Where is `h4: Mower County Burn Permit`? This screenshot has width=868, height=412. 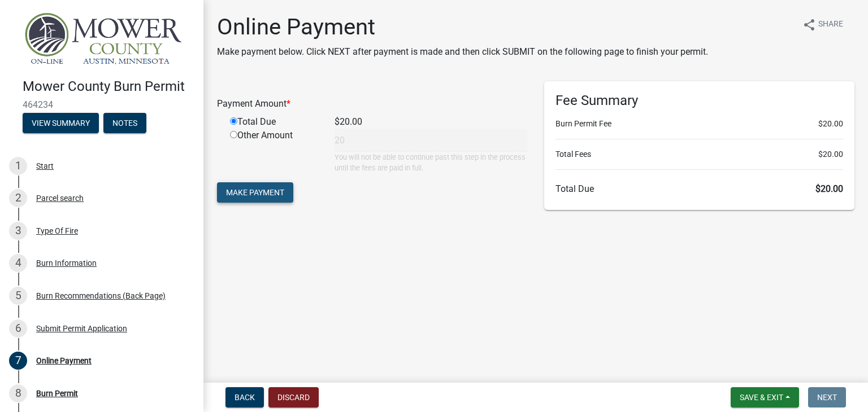
h4: Mower County Burn Permit is located at coordinates (109, 87).